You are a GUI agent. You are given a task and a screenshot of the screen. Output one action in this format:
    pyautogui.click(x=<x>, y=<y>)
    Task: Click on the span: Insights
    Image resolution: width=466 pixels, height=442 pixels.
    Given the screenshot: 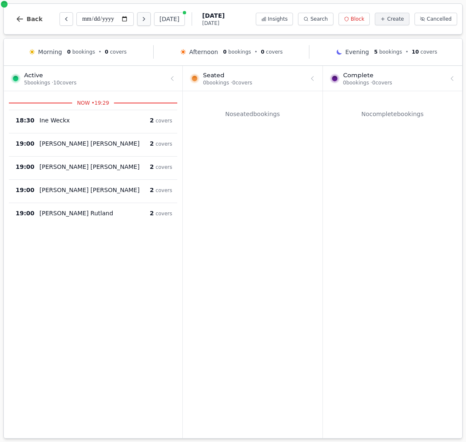 What is the action you would take?
    pyautogui.click(x=278, y=19)
    